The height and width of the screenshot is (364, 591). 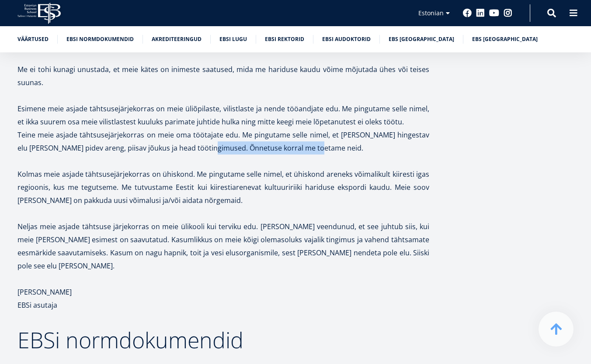 What do you see at coordinates (223, 142) in the screenshot?
I see `p: Teine meie asjade tähtsusejärjekorras on meie oma töötajate edu. Me pingutame selle nimel, et [PE...` at bounding box center [223, 142].